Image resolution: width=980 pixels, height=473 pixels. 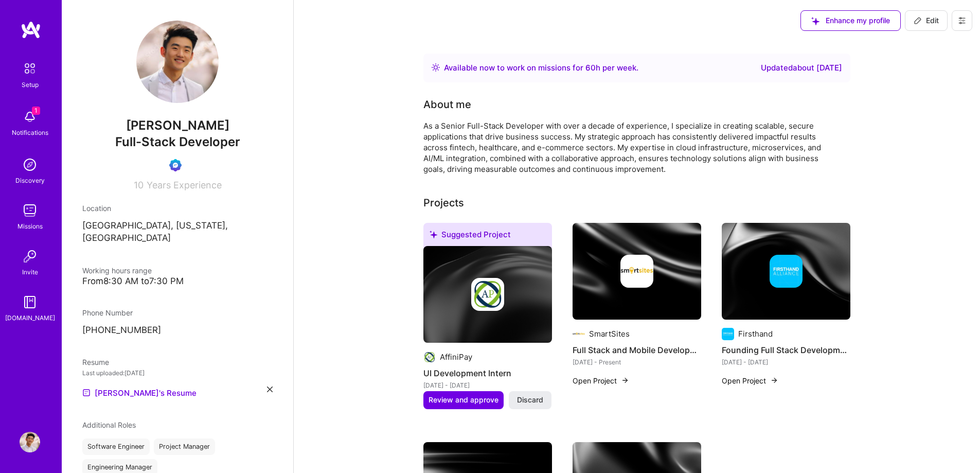 What do you see at coordinates (176, 165) in the screenshot?
I see `img: Evaluation Call Booked` at bounding box center [176, 165].